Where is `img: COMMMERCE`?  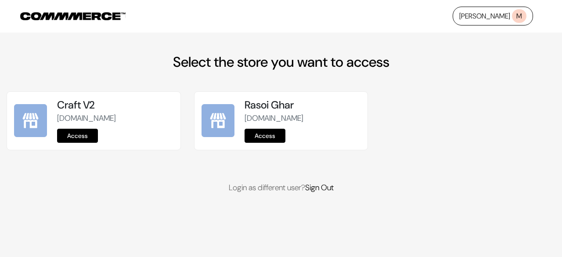 img: COMMMERCE is located at coordinates (73, 16).